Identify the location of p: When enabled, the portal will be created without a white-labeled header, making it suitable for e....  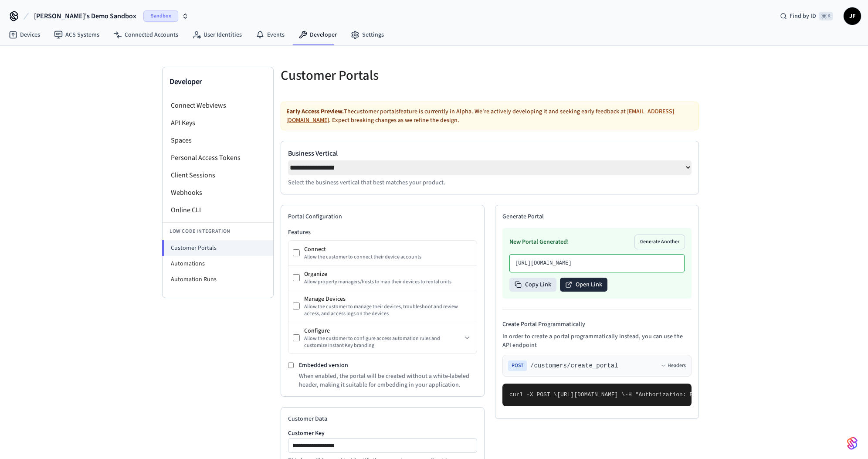
(388, 380).